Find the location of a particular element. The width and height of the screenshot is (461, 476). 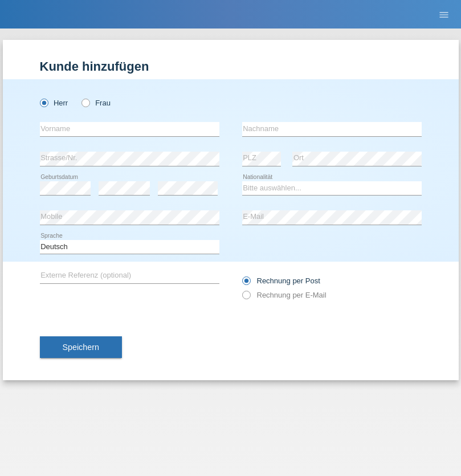

a: menu is located at coordinates (444, 15).